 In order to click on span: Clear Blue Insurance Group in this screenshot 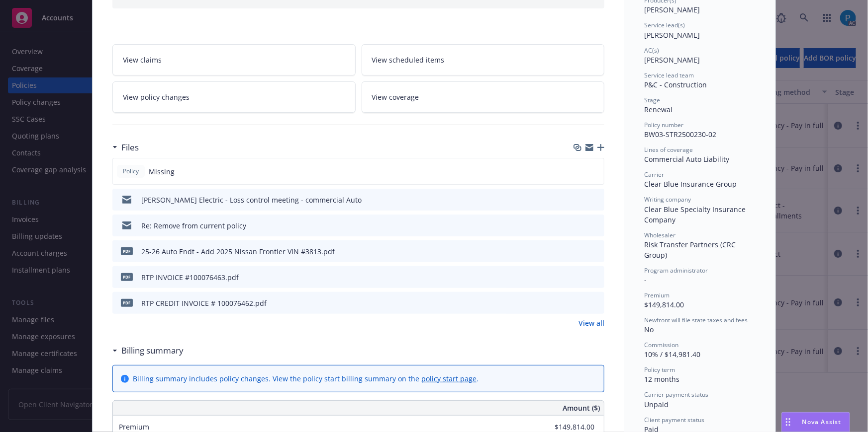, I will do `click(690, 184)`.